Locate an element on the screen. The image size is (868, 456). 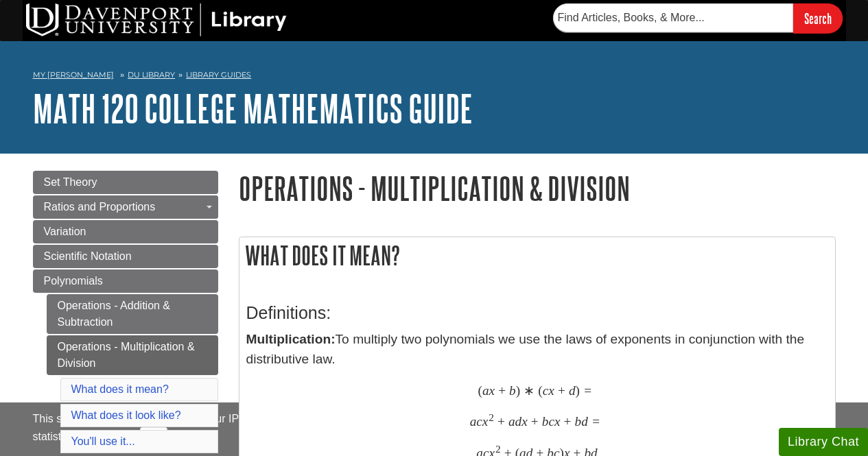
a: What does it mean? is located at coordinates (120, 389).